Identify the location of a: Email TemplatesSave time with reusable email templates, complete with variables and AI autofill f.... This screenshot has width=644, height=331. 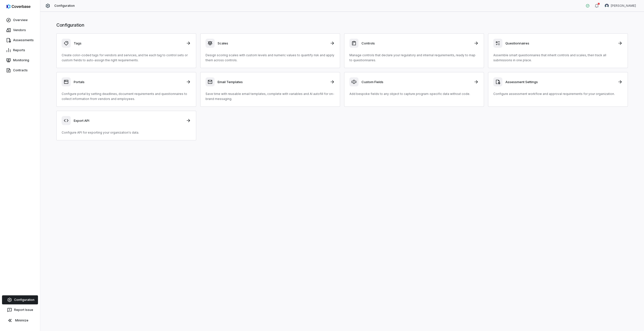
(270, 89).